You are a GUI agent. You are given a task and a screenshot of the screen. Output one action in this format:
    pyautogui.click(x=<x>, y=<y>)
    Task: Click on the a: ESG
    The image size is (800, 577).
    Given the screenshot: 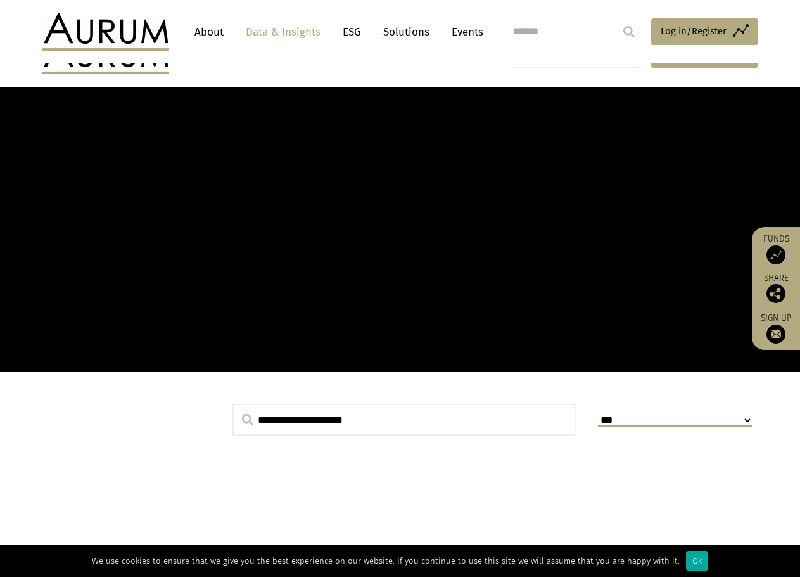 What is the action you would take?
    pyautogui.click(x=352, y=32)
    